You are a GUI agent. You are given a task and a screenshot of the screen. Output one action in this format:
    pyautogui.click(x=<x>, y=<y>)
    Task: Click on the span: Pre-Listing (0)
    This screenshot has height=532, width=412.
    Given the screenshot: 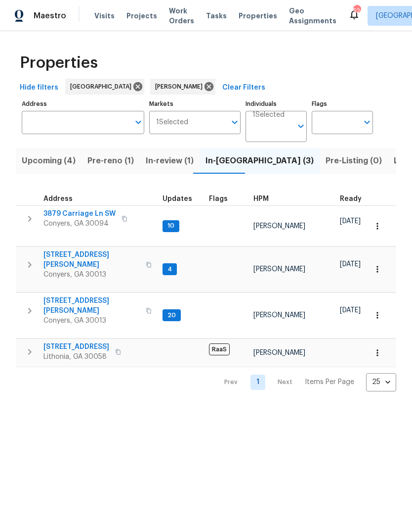 What is the action you would take?
    pyautogui.click(x=354, y=161)
    